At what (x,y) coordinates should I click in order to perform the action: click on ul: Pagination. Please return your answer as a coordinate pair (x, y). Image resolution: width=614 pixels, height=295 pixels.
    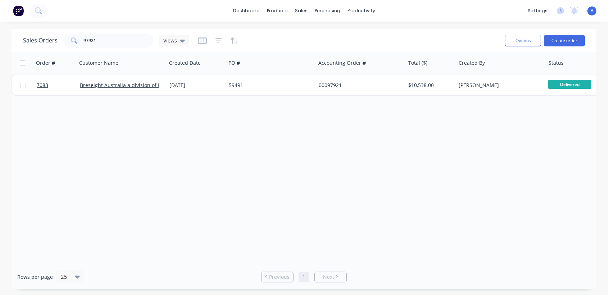
    Looking at the image, I should click on (304, 277).